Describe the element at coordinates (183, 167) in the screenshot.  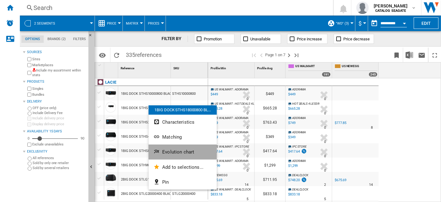
I see `button: Add to selections...` at that location.